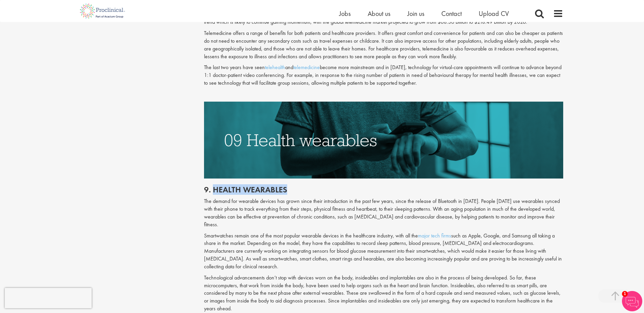 This screenshot has height=313, width=644. What do you see at coordinates (625, 294) in the screenshot?
I see `span: 1` at bounding box center [625, 294].